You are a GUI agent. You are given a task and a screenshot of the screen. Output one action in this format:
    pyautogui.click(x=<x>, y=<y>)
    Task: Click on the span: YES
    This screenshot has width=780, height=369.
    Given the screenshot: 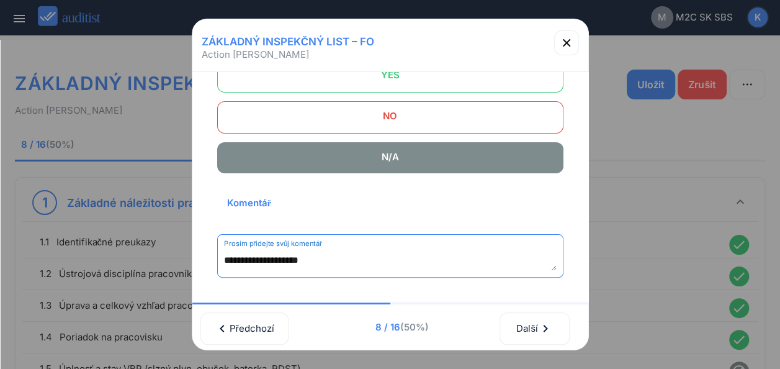 What is the action you would take?
    pyautogui.click(x=390, y=75)
    